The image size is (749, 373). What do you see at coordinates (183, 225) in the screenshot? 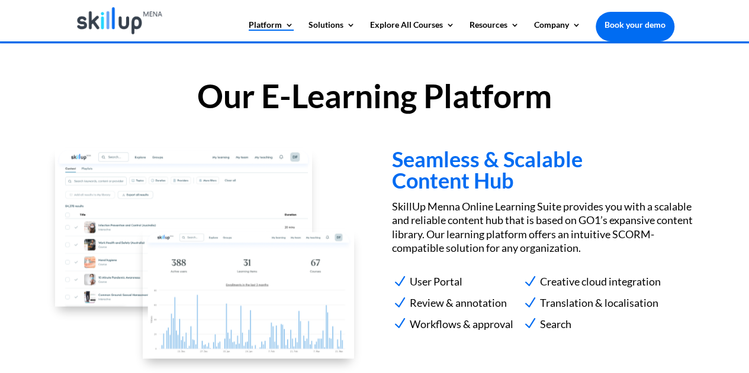
I see `img: Scalable content hub - SkillUp MENA` at bounding box center [183, 225].